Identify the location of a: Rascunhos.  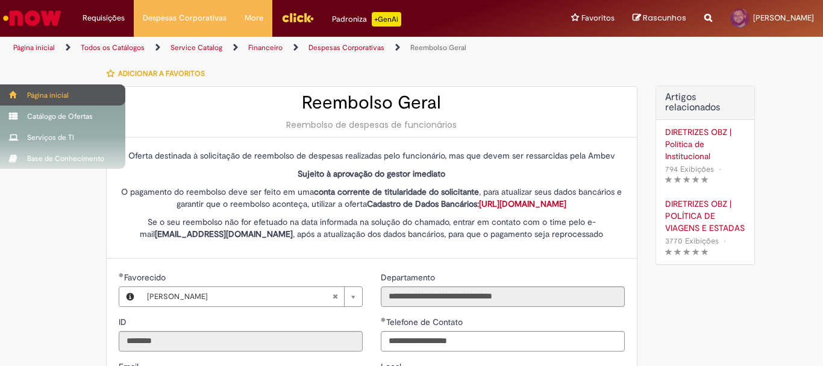
(659, 18).